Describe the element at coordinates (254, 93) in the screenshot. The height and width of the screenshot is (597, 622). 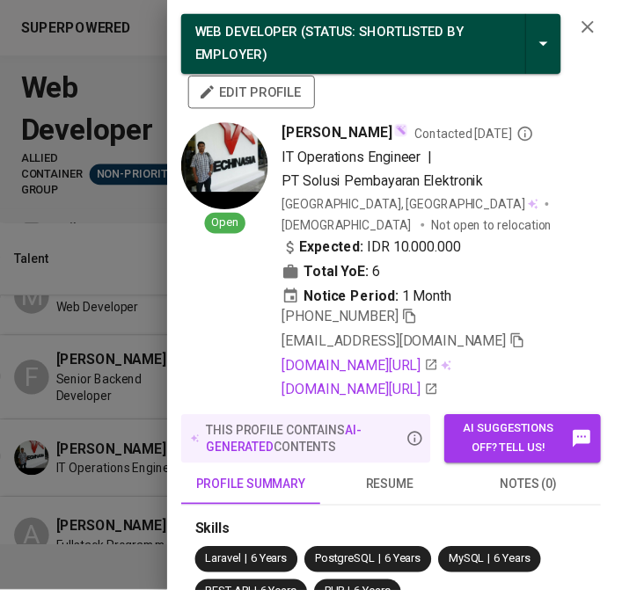
I see `span: edit profile` at that location.